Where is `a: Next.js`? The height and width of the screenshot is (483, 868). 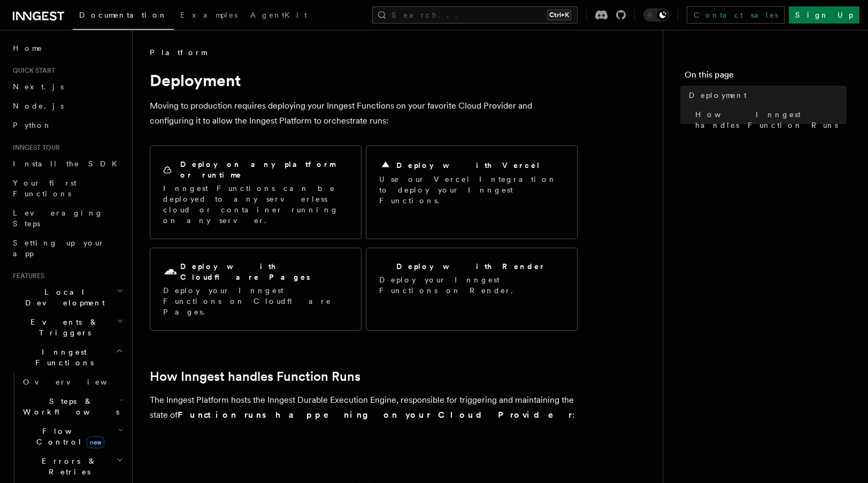 a: Next.js is located at coordinates (66, 87).